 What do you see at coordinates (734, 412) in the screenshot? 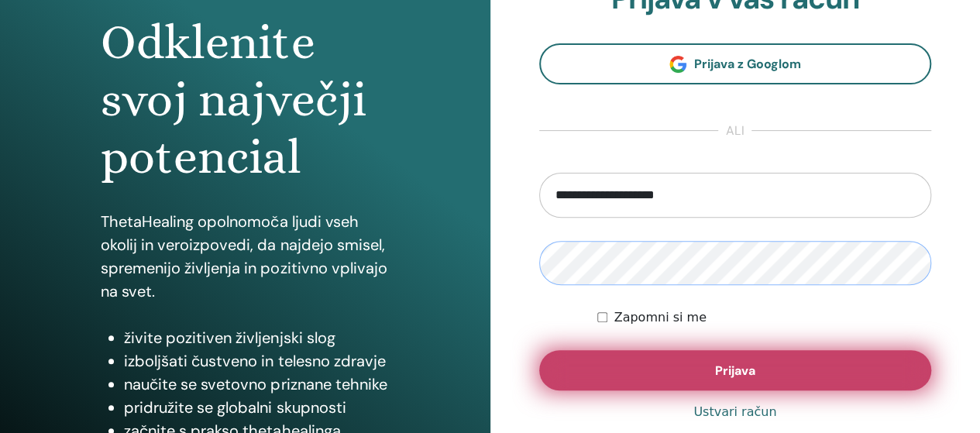
I see `a: Ustvari račun` at bounding box center [734, 412].